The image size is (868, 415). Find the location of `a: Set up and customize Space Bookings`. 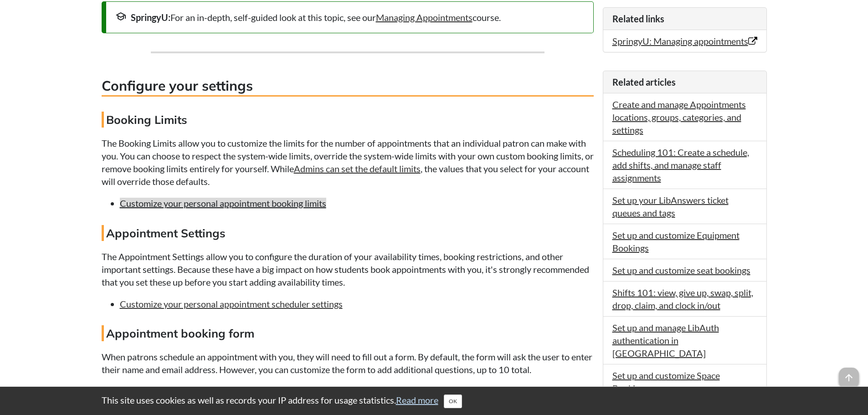

a: Set up and customize Space Bookings is located at coordinates (666, 382).